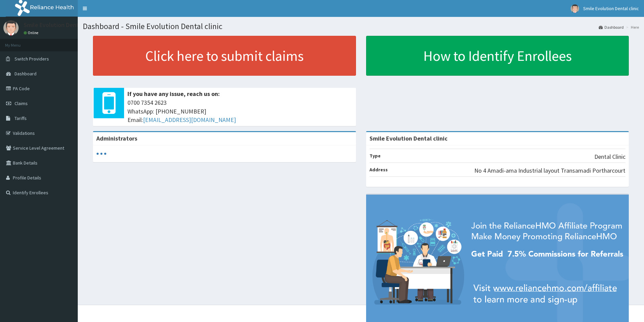 The image size is (644, 322). Describe the element at coordinates (25, 74) in the screenshot. I see `span: Dashboard` at that location.